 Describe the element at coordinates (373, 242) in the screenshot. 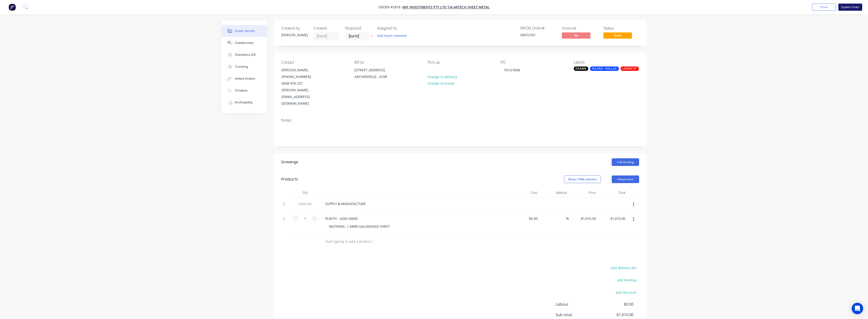

I see `input: Start typing to add a product...` at that location.